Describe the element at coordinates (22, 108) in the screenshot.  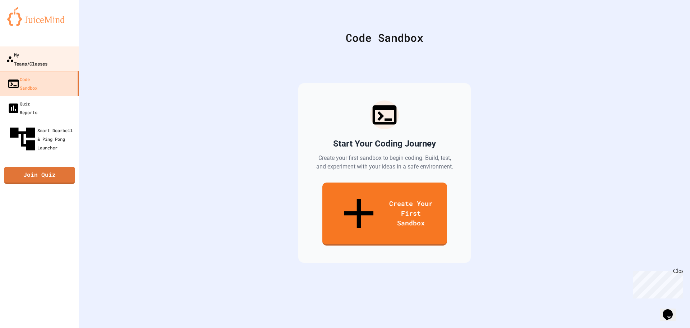
I see `div: Quiz Reports` at that location.